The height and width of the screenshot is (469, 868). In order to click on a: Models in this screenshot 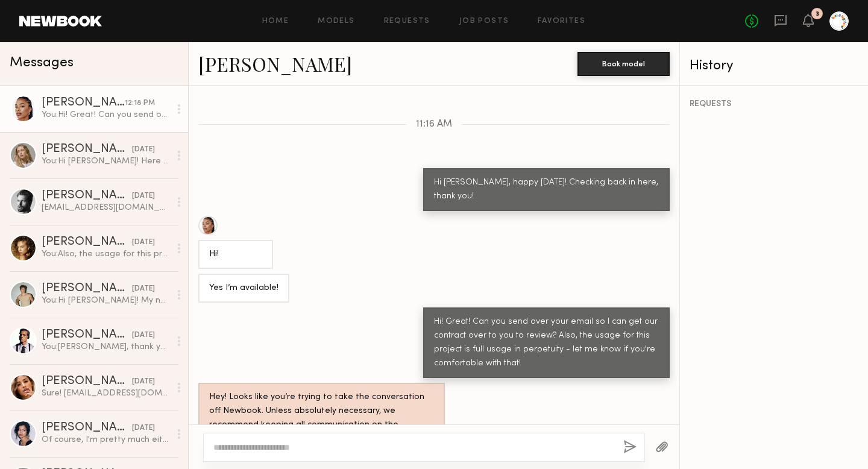, I will do `click(336, 21)`.